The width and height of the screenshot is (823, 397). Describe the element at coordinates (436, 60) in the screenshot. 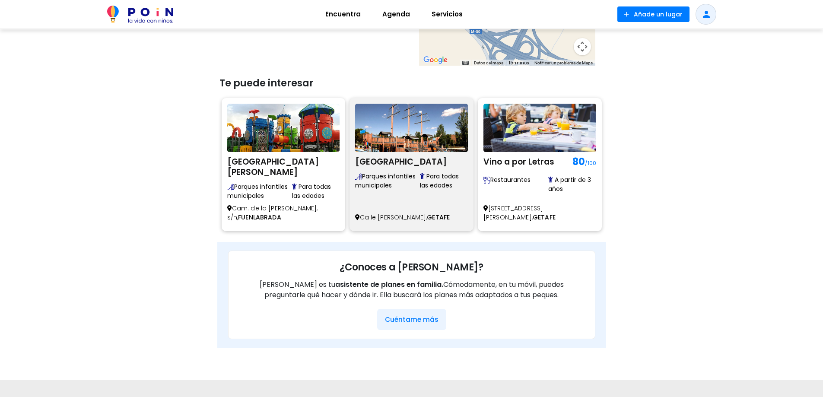

I see `a: Abre esta zona en Google Maps (se abre en una nueva ventana)` at that location.